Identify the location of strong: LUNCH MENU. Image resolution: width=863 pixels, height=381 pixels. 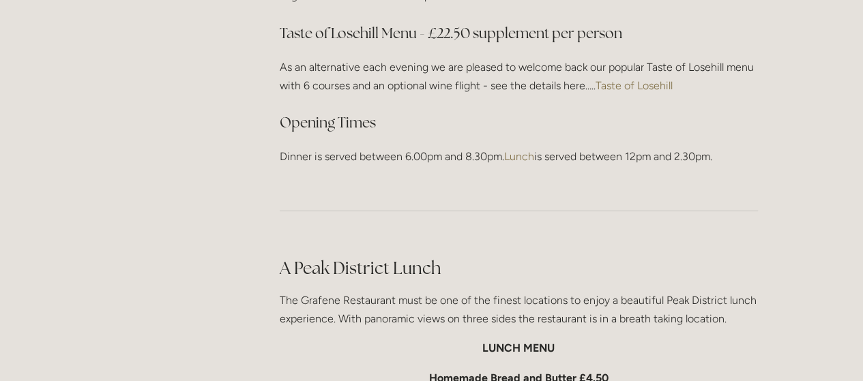
(519, 348).